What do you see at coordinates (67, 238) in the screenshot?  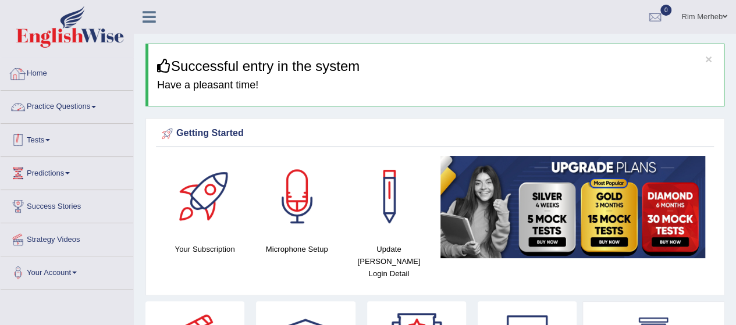 I see `a: Strategy Videos` at bounding box center [67, 238].